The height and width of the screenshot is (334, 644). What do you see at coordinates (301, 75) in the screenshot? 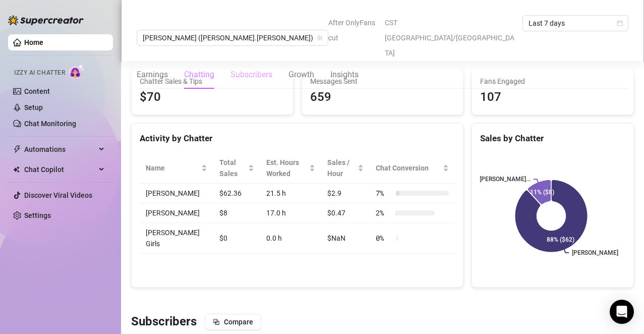
I see `div: Growth` at bounding box center [301, 75].